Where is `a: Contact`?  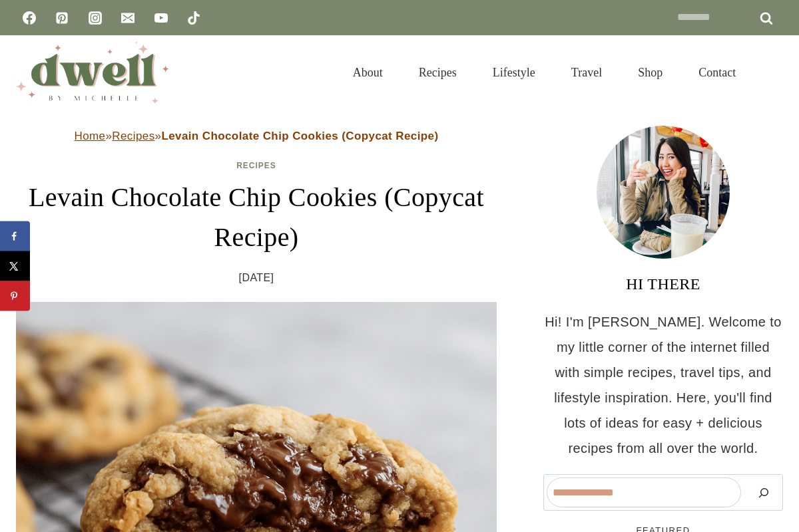 a: Contact is located at coordinates (717, 73).